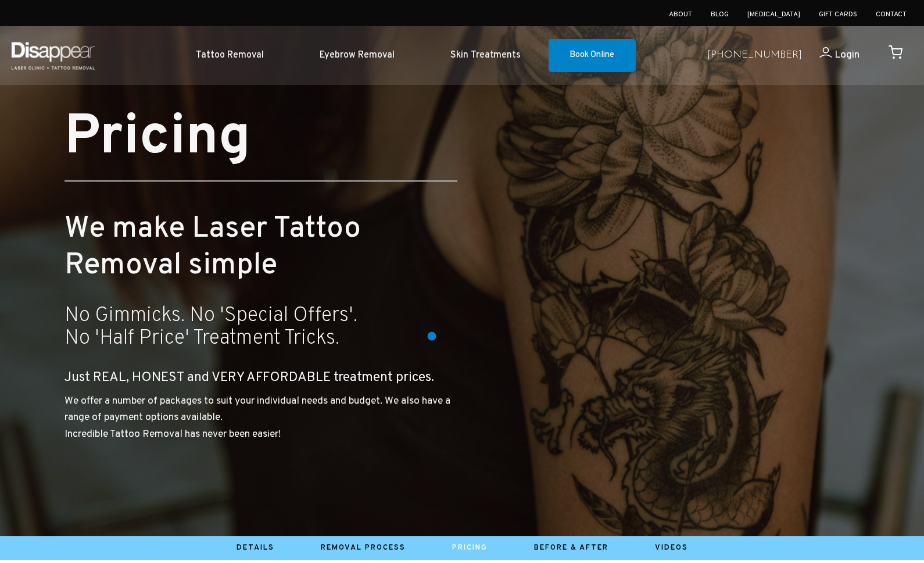  I want to click on h3: No Gimmicks. No 'Special Offers'. No 'Half Price' Treatment Tricks., so click(261, 327).